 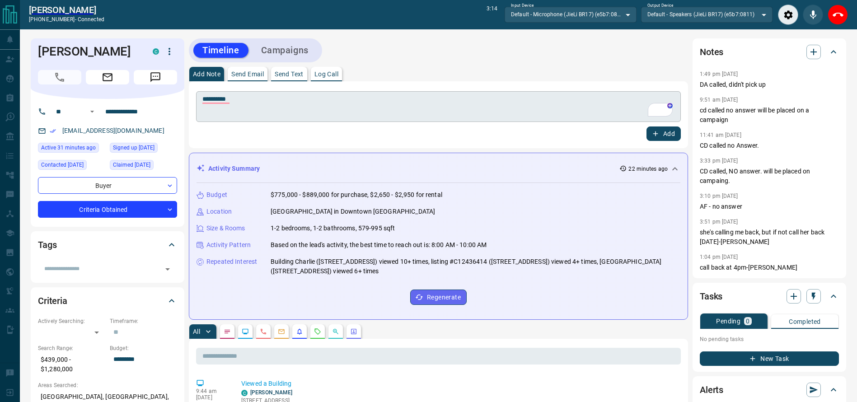 What do you see at coordinates (459, 383) in the screenshot?
I see `p: Viewed a Building` at bounding box center [459, 383].